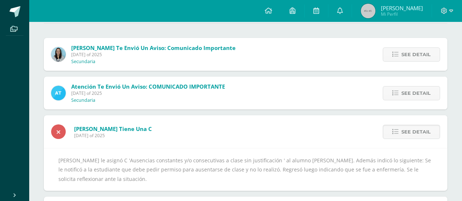  I want to click on img: 45x45, so click(368, 11).